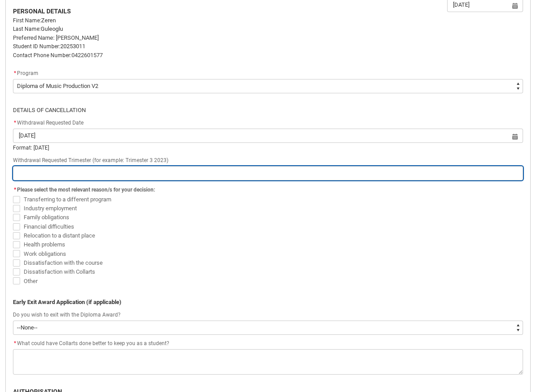 The height and width of the screenshot is (392, 536). What do you see at coordinates (30, 281) in the screenshot?
I see `span: Other` at bounding box center [30, 281].